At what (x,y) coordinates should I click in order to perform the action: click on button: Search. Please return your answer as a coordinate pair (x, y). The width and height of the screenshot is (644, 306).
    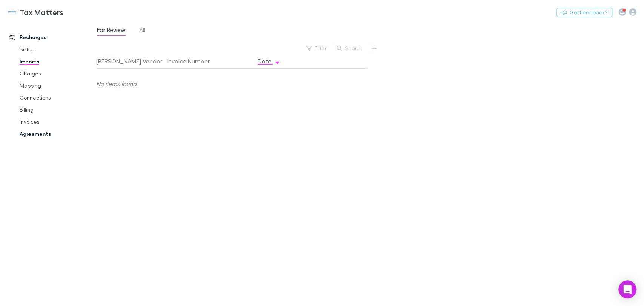
    Looking at the image, I should click on (349, 48).